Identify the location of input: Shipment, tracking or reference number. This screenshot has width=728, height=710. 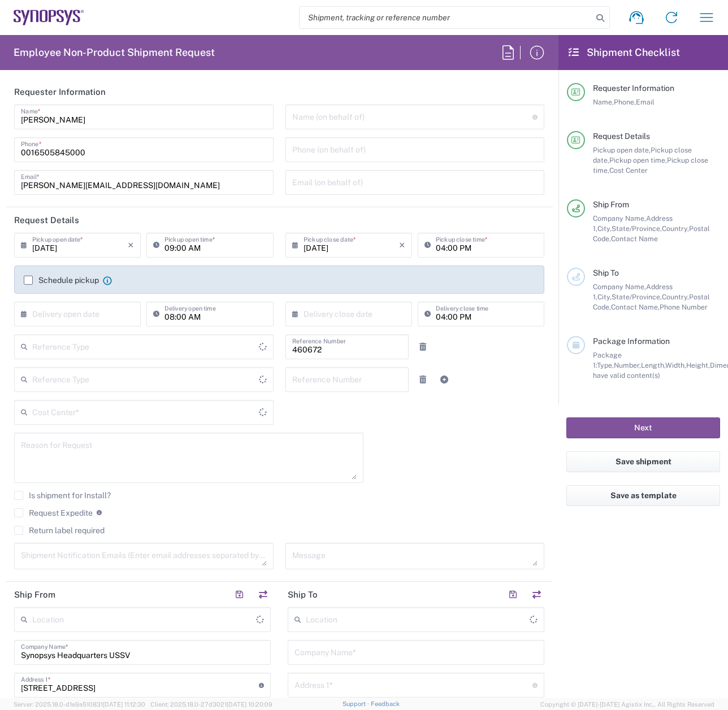
(446, 18).